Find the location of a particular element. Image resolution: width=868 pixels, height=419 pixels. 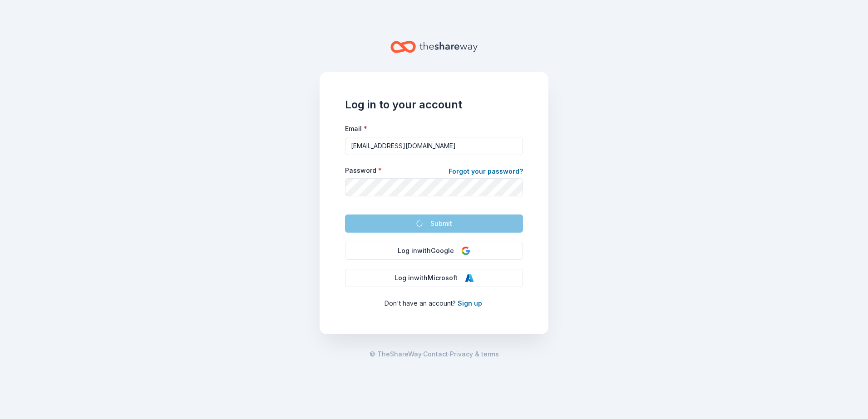

a: Forgot your password? is located at coordinates (486, 172).